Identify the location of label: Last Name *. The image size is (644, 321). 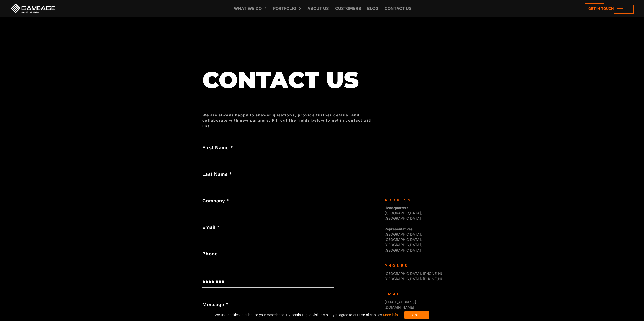
(268, 174).